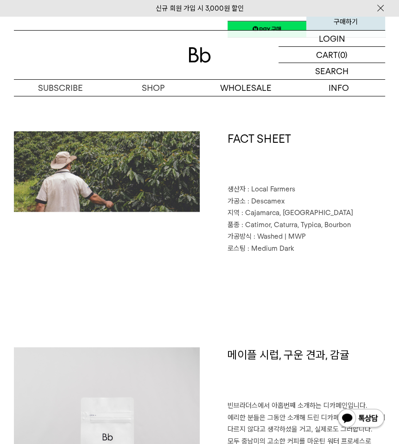  What do you see at coordinates (332, 55) in the screenshot?
I see `a: CART (0)` at bounding box center [332, 55].